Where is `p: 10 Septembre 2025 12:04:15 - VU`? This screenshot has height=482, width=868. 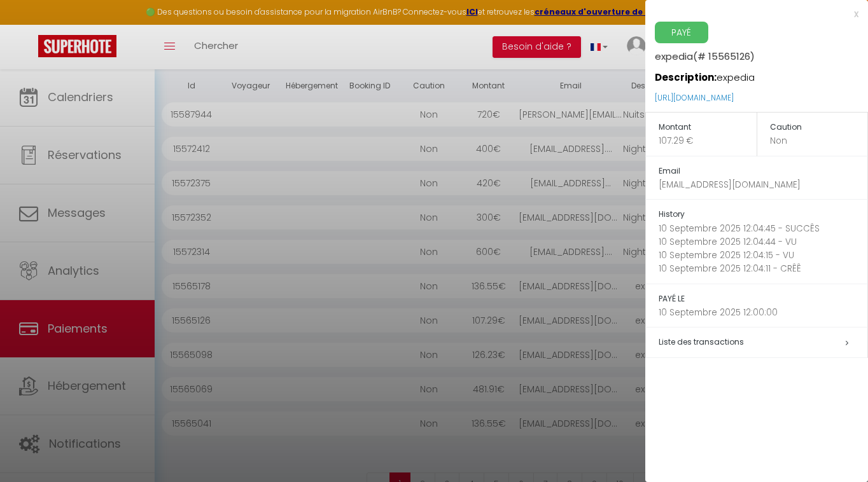
p: 10 Septembre 2025 12:04:15 - VU is located at coordinates (763, 255).